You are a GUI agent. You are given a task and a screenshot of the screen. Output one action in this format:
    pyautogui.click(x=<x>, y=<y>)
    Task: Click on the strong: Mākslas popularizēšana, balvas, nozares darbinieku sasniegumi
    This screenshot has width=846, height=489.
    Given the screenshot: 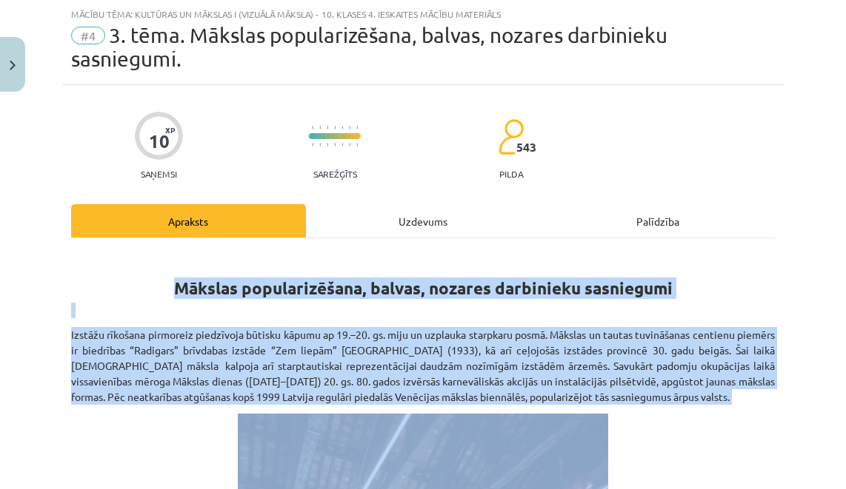 What is the action you would take?
    pyautogui.click(x=423, y=288)
    